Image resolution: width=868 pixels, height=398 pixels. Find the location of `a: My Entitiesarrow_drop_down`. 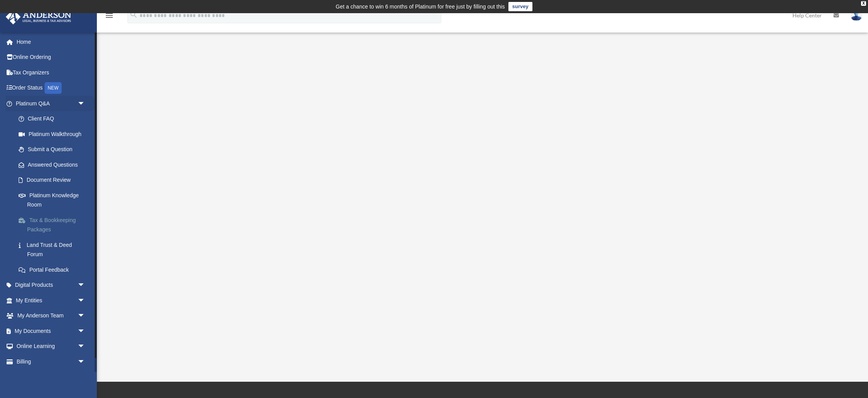

a: My Entitiesarrow_drop_down is located at coordinates (51, 300).